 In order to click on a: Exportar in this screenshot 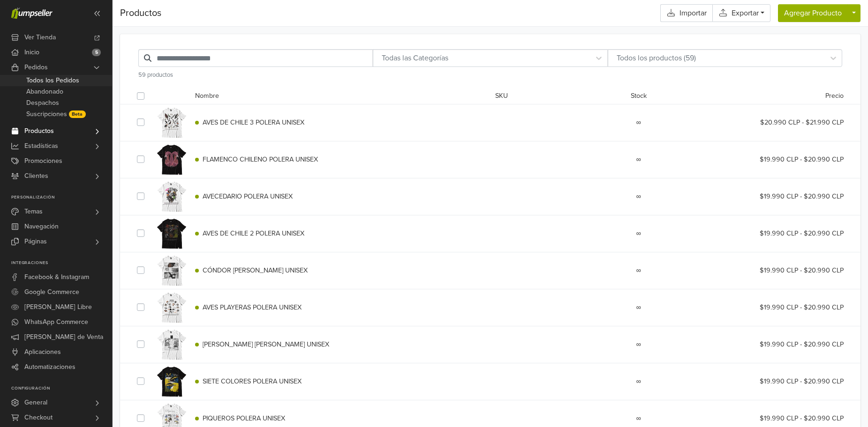, I will do `click(741, 13)`.